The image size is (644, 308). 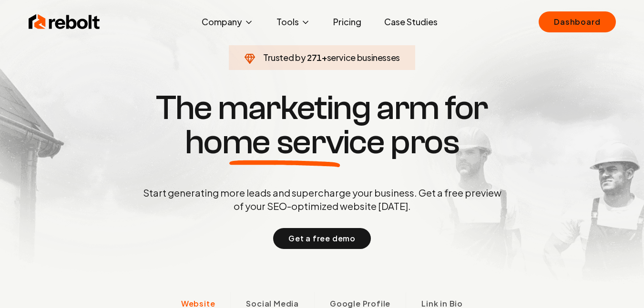 I want to click on h1: The marketing arm for pros, so click(x=322, y=125).